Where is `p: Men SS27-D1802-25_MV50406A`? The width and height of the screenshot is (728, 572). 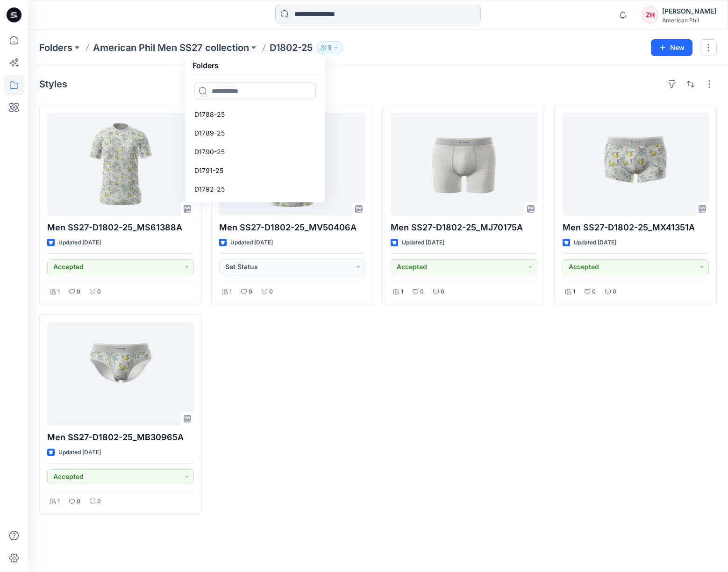 p: Men SS27-D1802-25_MV50406A is located at coordinates (293, 228).